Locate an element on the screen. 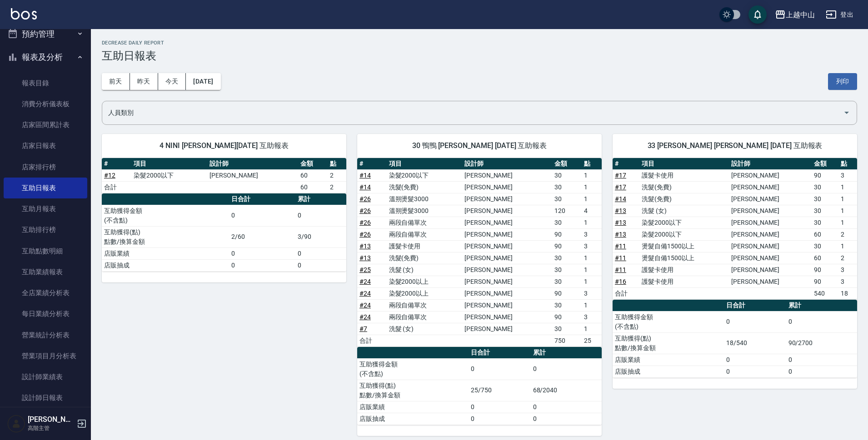 The height and width of the screenshot is (440, 868). th: 日合計 is located at coordinates (754, 306).